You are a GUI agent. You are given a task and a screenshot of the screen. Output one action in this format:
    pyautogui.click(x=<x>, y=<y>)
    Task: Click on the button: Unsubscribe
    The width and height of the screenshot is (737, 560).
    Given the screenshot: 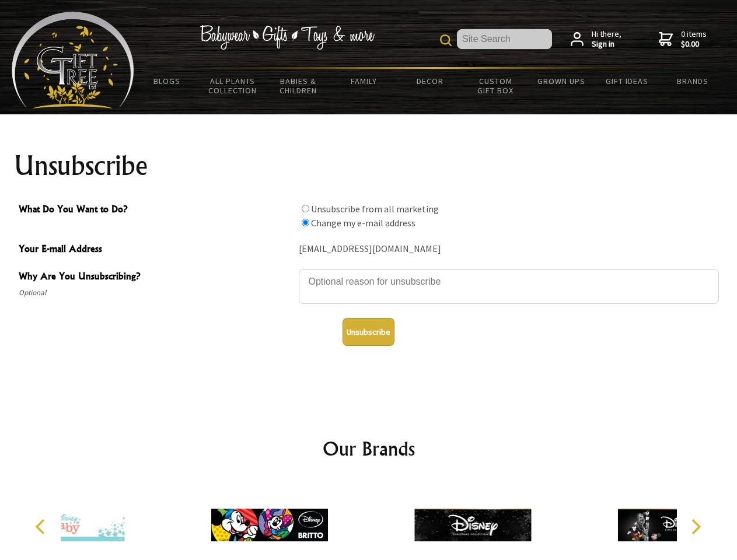 What is the action you would take?
    pyautogui.click(x=368, y=332)
    